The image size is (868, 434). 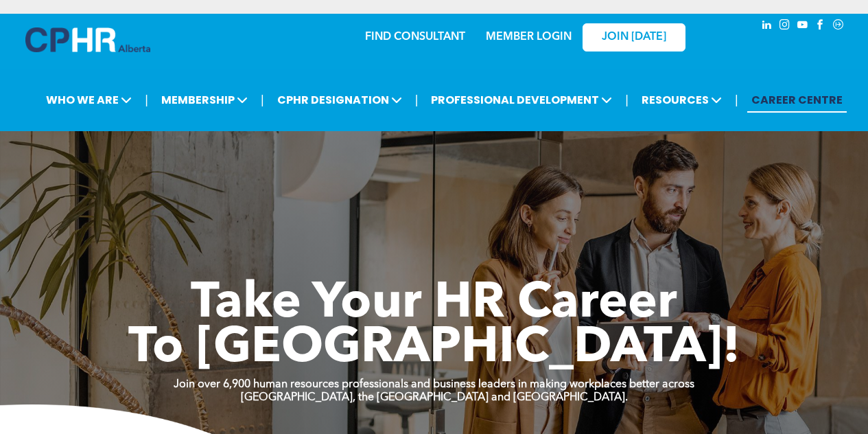 What do you see at coordinates (415, 37) in the screenshot?
I see `a: FIND CONSULTANT` at bounding box center [415, 37].